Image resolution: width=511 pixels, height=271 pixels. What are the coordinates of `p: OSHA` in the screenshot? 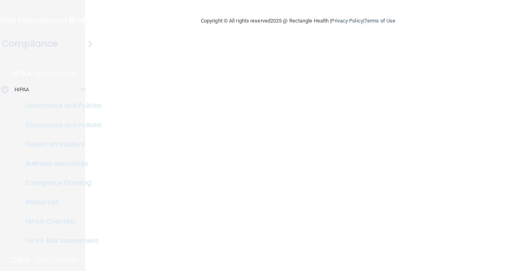 It's located at (21, 260).